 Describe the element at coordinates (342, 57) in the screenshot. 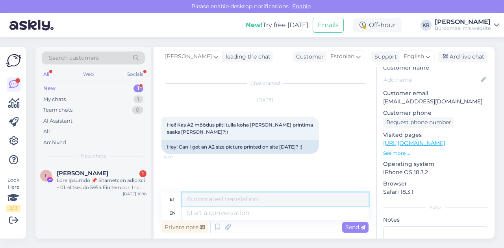

I see `span: Estonian` at that location.